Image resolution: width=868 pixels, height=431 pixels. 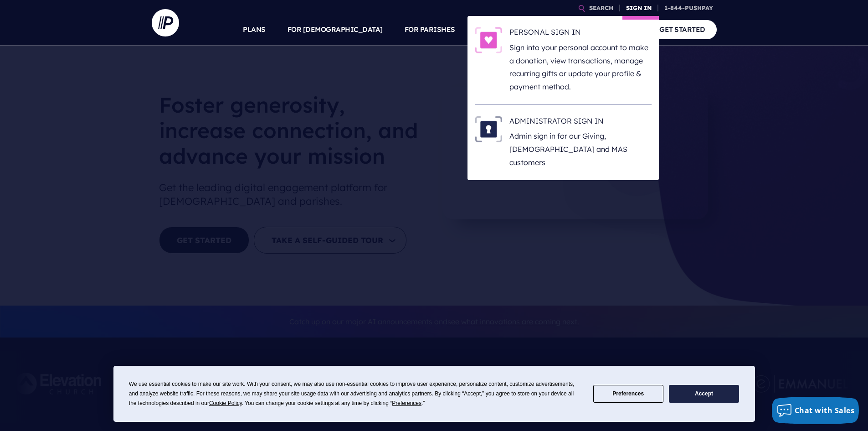 What do you see at coordinates (580, 34) in the screenshot?
I see `h6: PERSONAL SIGN IN` at bounding box center [580, 34].